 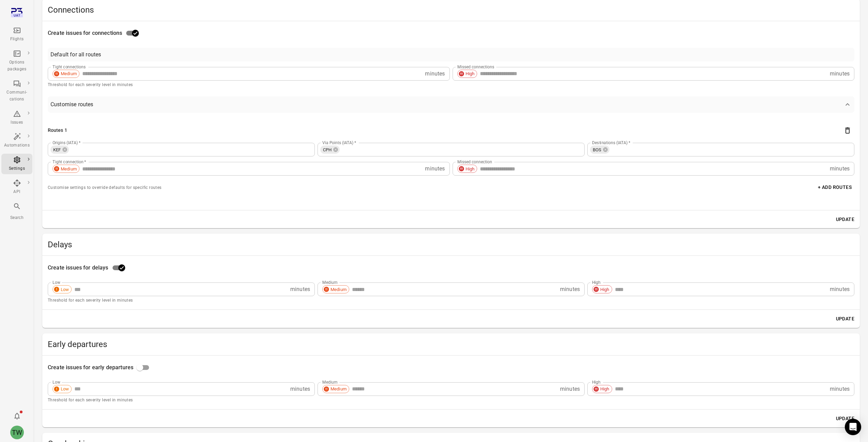 I want to click on label: Missed connection, so click(x=475, y=162).